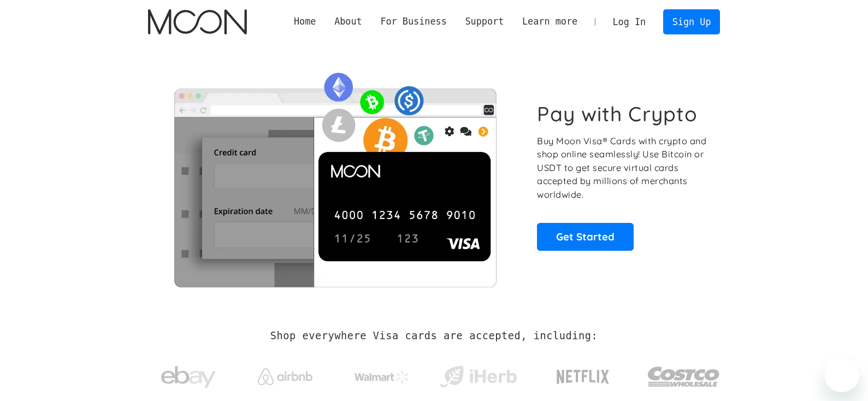 The image size is (868, 401). Describe the element at coordinates (188, 377) in the screenshot. I see `img: ebay` at that location.